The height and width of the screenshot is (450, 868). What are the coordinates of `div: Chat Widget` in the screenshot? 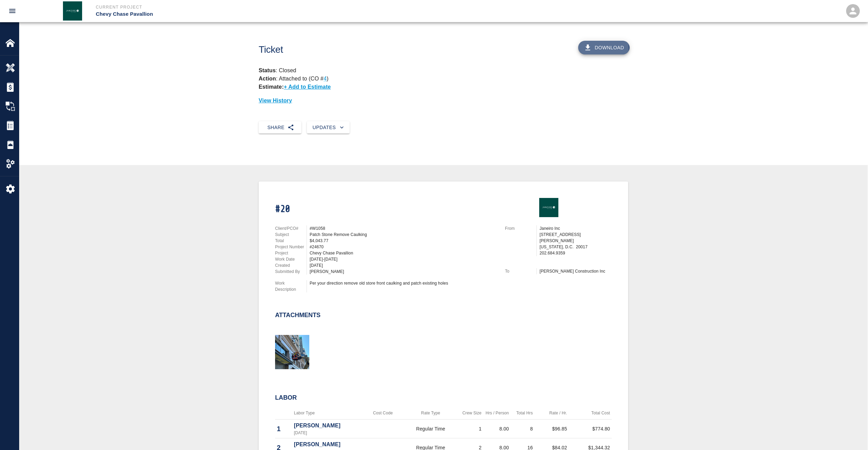 It's located at (851, 434).